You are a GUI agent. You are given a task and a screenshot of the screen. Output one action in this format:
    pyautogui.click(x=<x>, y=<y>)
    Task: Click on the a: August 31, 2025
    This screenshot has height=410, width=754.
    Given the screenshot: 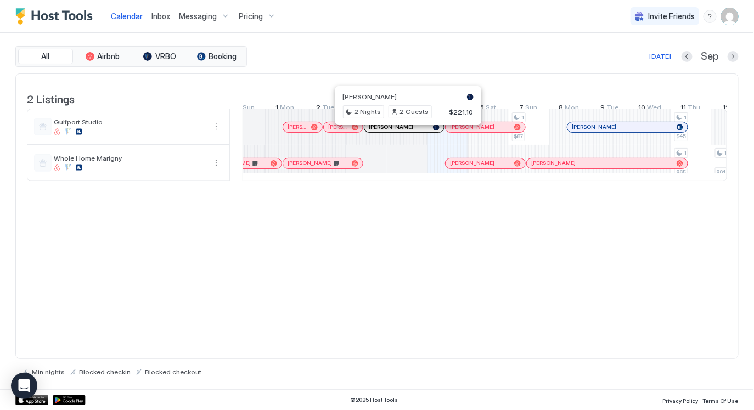 What is the action you would take?
    pyautogui.click(x=244, y=109)
    